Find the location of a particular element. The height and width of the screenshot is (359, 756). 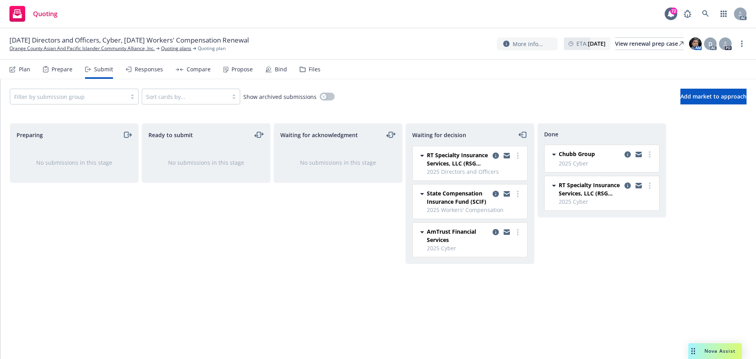

button: Nova Assist is located at coordinates (715, 351).